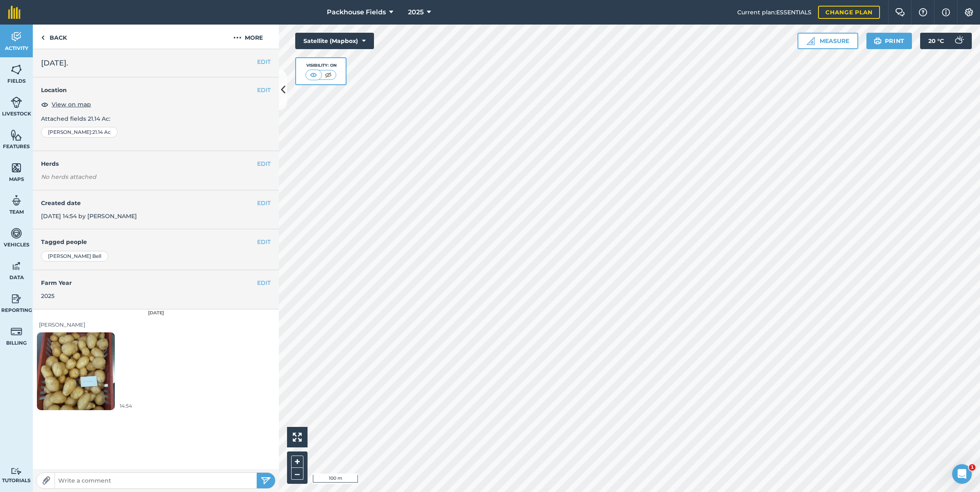 The width and height of the screenshot is (980, 492). I want to click on img: A question mark icon, so click(923, 12).